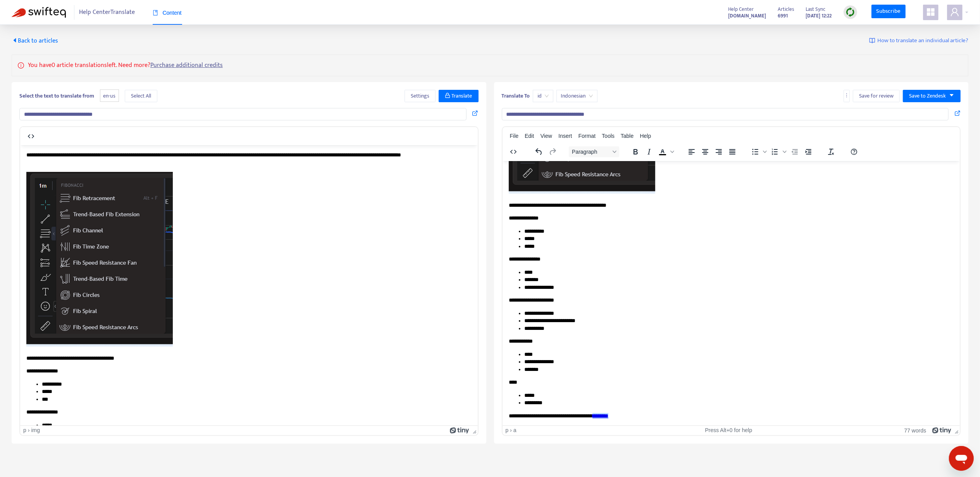 This screenshot has height=477, width=980. I want to click on span: Select All, so click(141, 96).